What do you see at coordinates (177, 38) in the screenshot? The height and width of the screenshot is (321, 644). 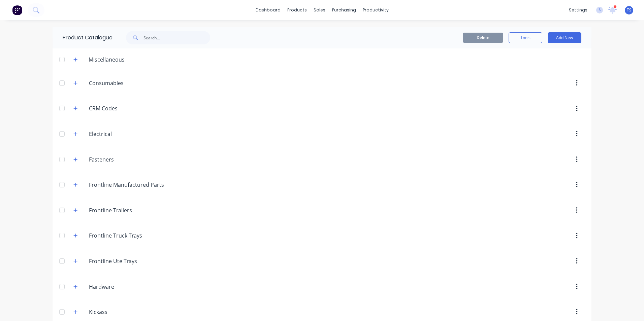 I see `input: Search...` at bounding box center [177, 38].